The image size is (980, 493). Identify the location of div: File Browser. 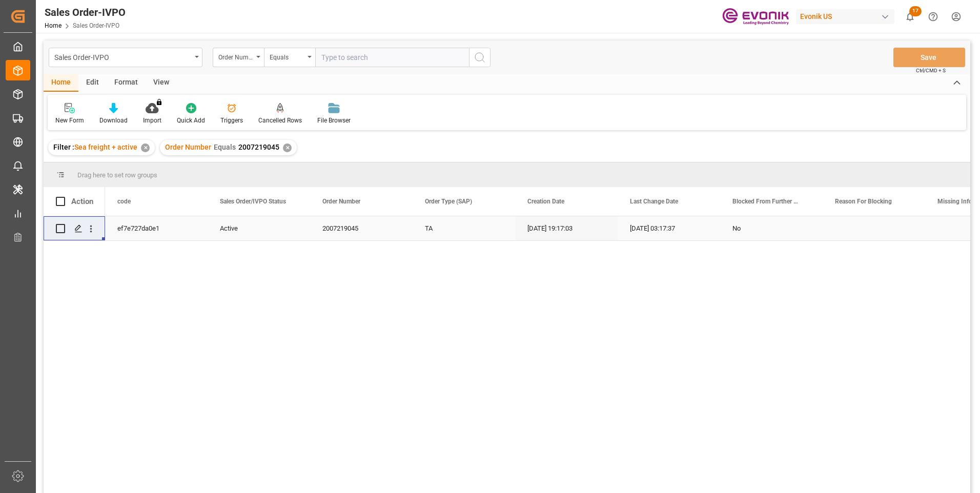
(334, 120).